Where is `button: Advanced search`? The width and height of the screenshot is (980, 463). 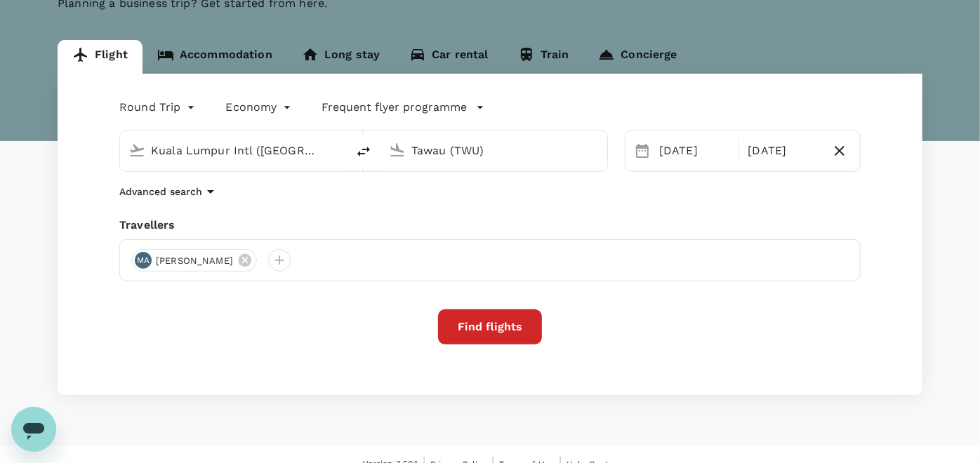
button: Advanced search is located at coordinates (169, 192).